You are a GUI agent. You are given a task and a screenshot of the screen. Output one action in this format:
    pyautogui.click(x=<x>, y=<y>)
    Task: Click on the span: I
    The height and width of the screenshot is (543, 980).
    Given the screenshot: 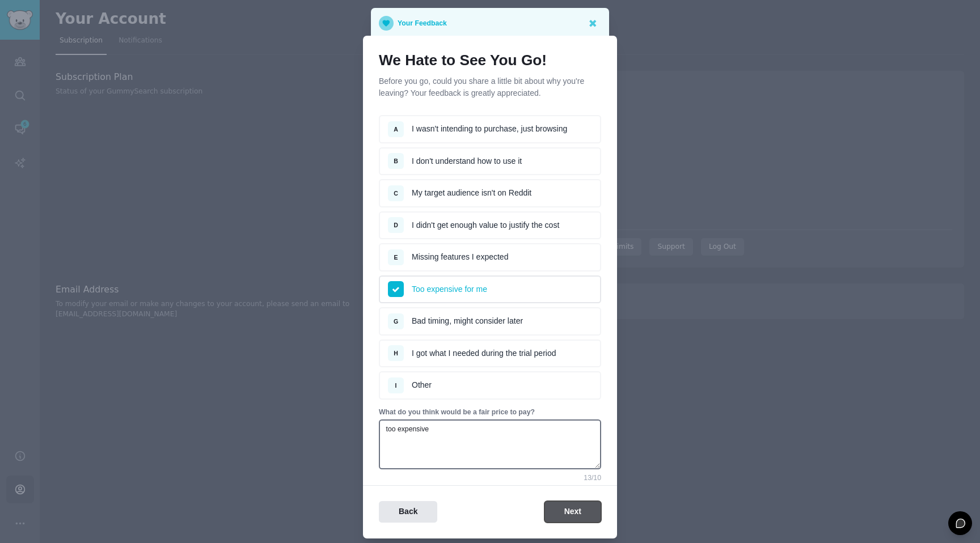 What is the action you would take?
    pyautogui.click(x=396, y=385)
    